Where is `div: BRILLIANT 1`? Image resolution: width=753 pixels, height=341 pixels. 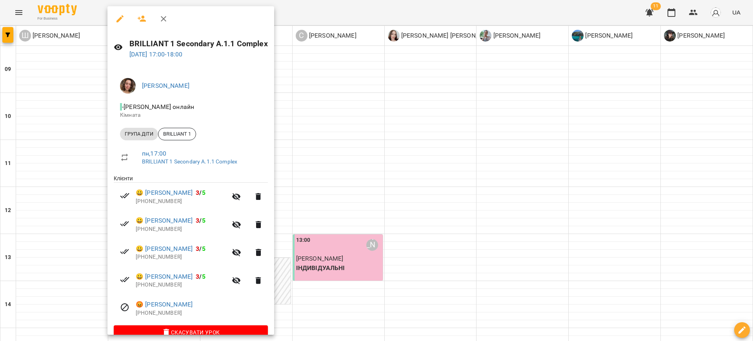
div: BRILLIANT 1 is located at coordinates (177, 134).